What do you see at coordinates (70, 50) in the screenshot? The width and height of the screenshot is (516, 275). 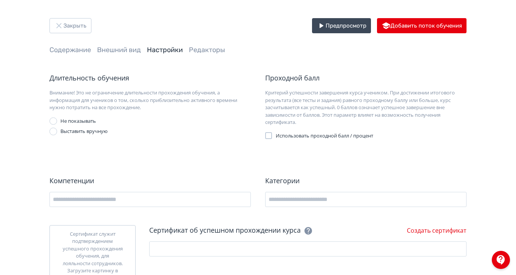 I see `a: Содержание` at bounding box center [70, 50].